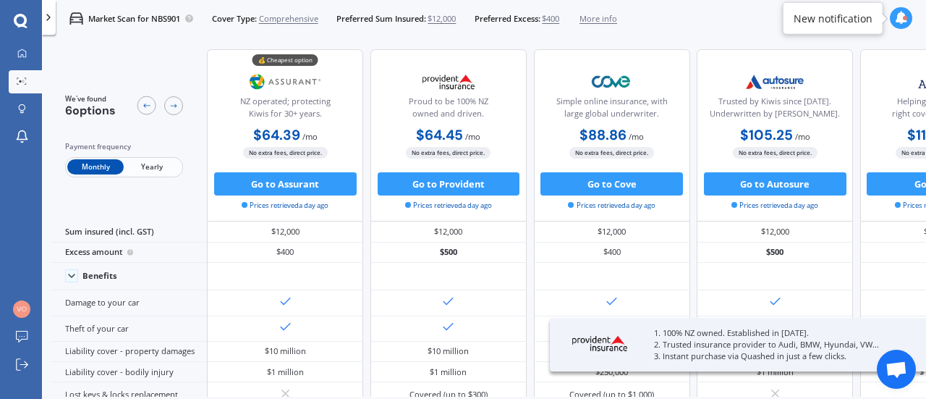 This screenshot has width=926, height=399. What do you see at coordinates (129, 328) in the screenshot?
I see `div: Theft of your car` at bounding box center [129, 328].